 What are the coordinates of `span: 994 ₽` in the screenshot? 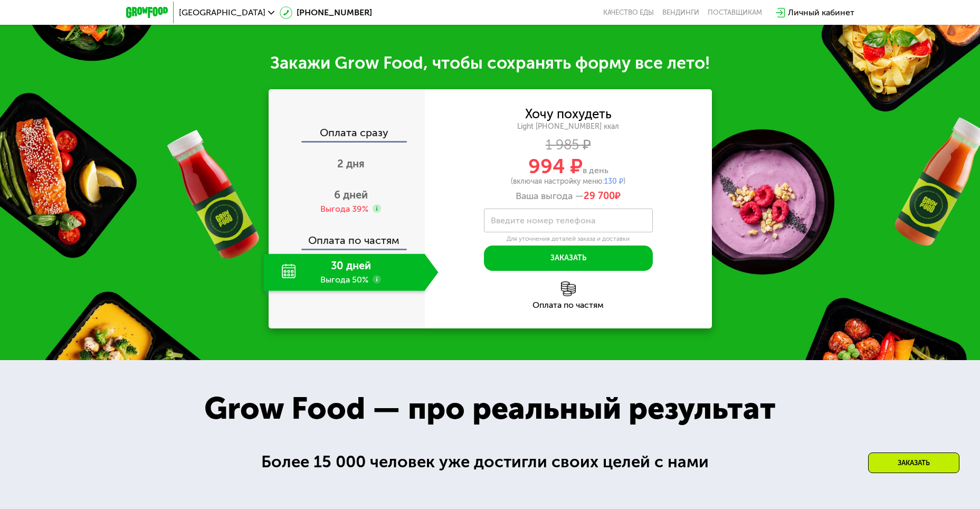 It's located at (555, 166).